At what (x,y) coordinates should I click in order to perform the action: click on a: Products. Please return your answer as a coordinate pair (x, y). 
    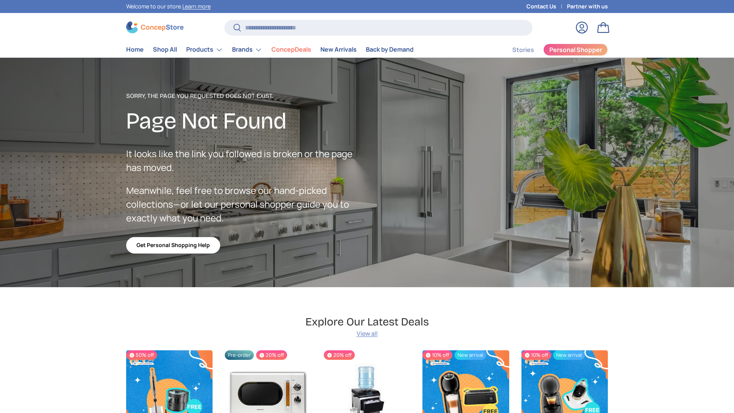
    Looking at the image, I should click on (204, 50).